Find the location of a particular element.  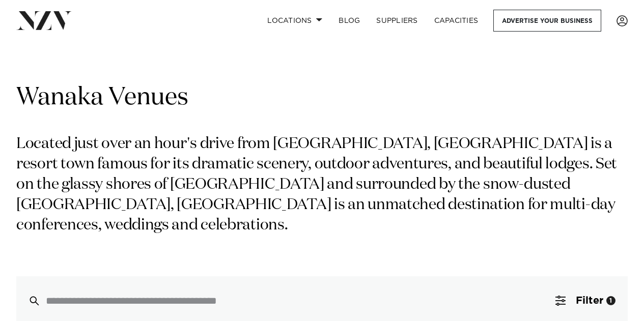

a: SUPPLIERS is located at coordinates (396, 20).